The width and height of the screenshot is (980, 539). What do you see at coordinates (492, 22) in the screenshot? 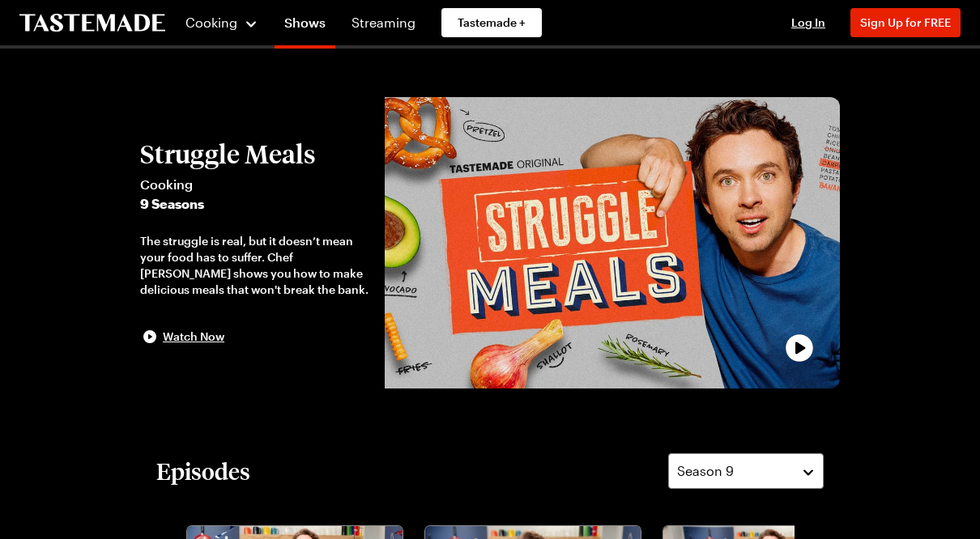
I see `a: Tastemade +` at bounding box center [492, 22].